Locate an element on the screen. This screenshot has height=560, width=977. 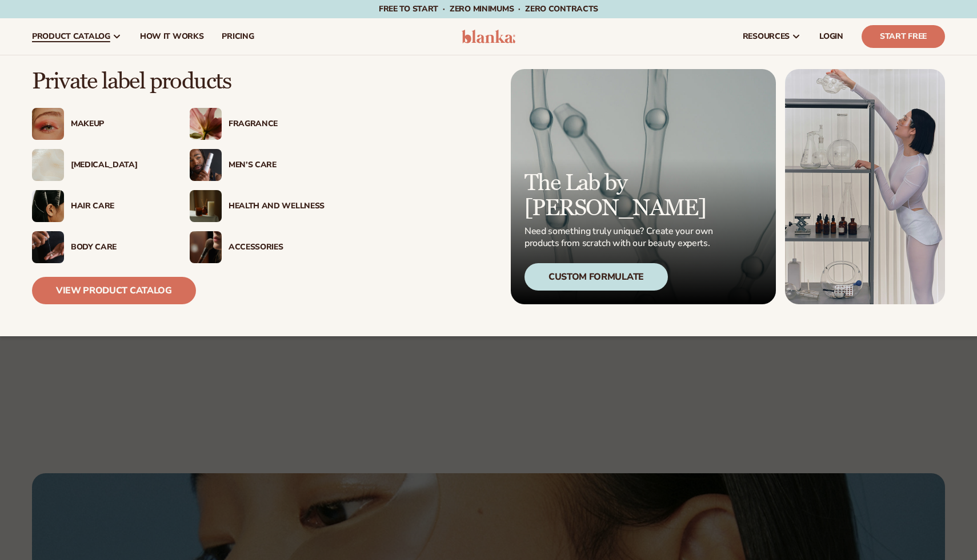
img: Cream moisturizer swatch. is located at coordinates (48, 165).